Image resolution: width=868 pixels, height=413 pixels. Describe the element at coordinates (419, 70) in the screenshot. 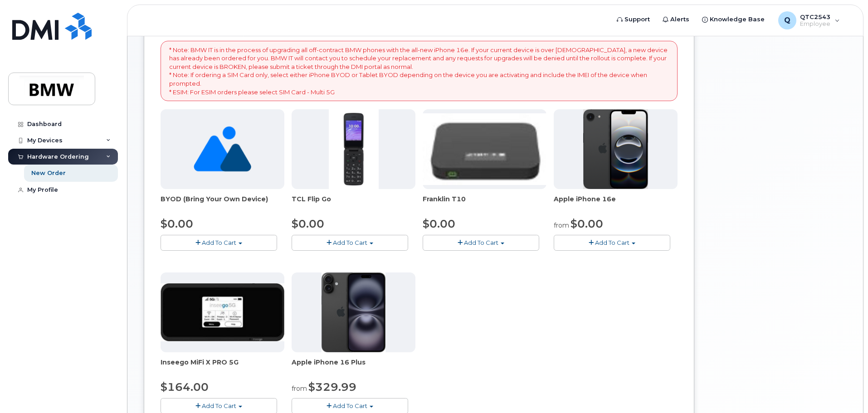

I see `p: * Note: BMW IT is in the process of upgrading all off-contract BMW phones with the all-new iPhone...` at that location.